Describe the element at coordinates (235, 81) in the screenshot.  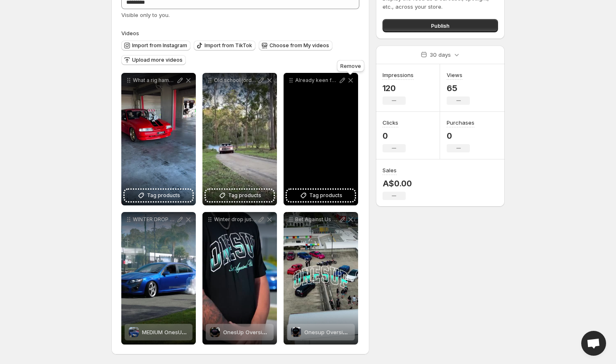
I see `p: Old school jordanflockhart prostreetnationaus ONESUP` at that location.